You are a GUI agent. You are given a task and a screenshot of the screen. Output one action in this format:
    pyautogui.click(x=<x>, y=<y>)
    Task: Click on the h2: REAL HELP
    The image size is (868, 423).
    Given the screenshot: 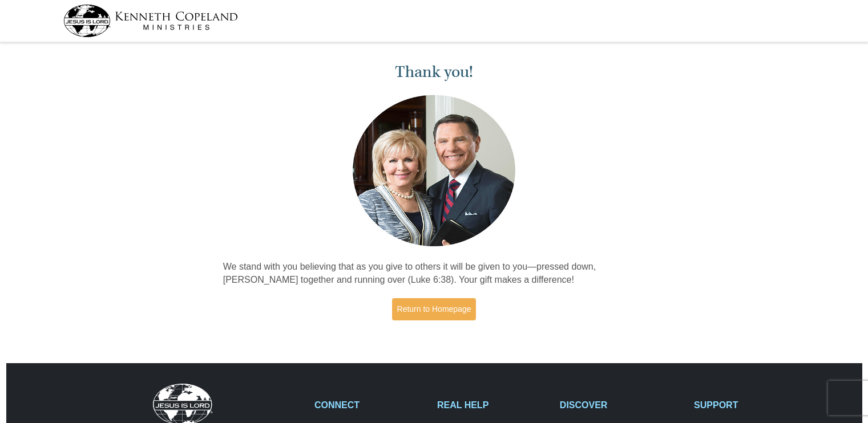 What is the action you would take?
    pyautogui.click(x=493, y=404)
    